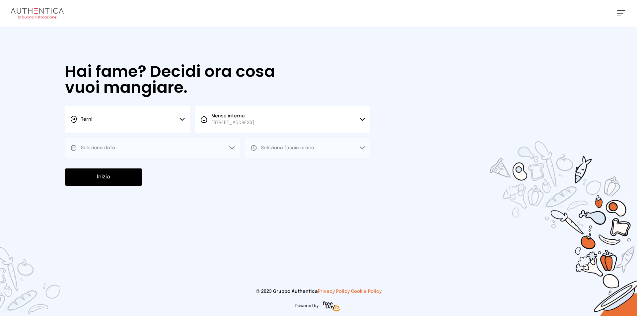 Image resolution: width=637 pixels, height=316 pixels. Describe the element at coordinates (544, 210) in the screenshot. I see `img: sticker-selezione-mensa.70a28f7.png` at that location.